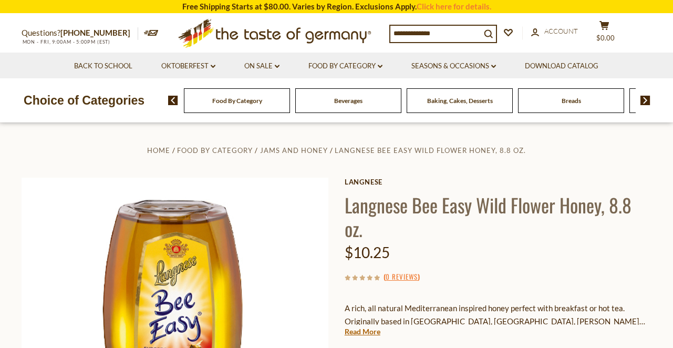 The image size is (673, 348). Describe the element at coordinates (571, 100) in the screenshot. I see `a: Breads` at that location.